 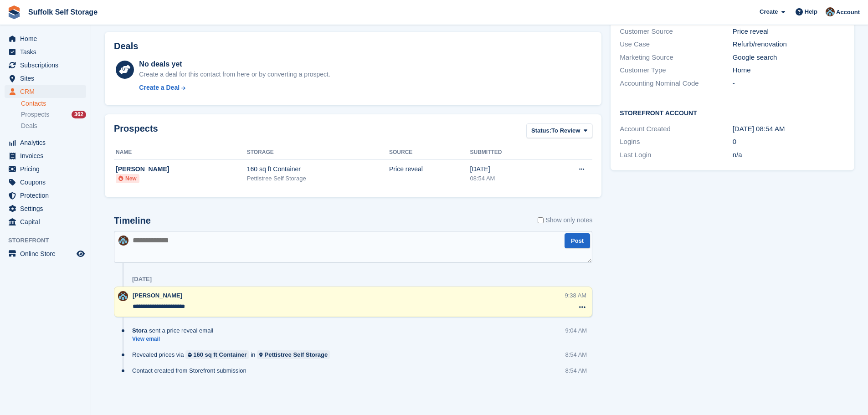 What do you see at coordinates (48, 143) in the screenshot?
I see `span: Analytics` at bounding box center [48, 143].